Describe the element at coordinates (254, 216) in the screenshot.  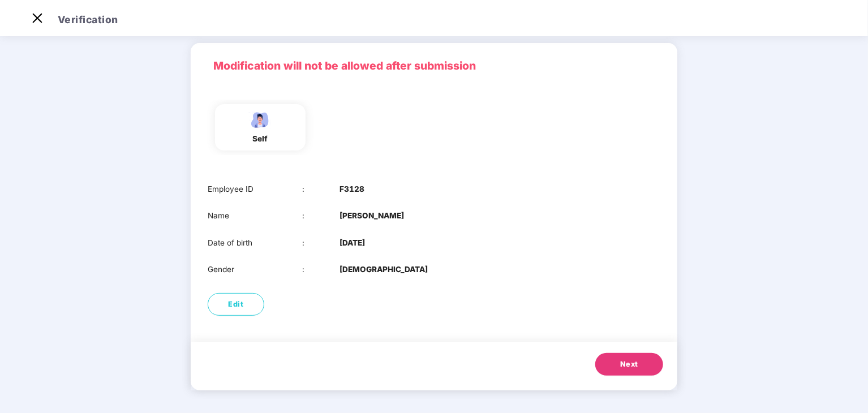
I see `div: Name` at that location.